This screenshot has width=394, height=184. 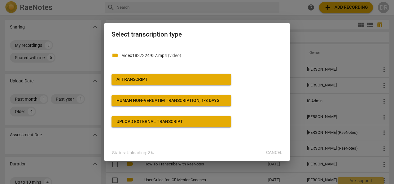 What do you see at coordinates (171, 80) in the screenshot?
I see `button: AI Transcript` at bounding box center [171, 80].